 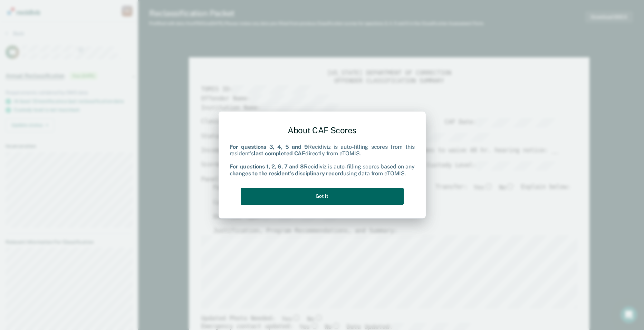 What do you see at coordinates (286, 173) in the screenshot?
I see `b: changes to the resident's disciplinary record` at bounding box center [286, 173].